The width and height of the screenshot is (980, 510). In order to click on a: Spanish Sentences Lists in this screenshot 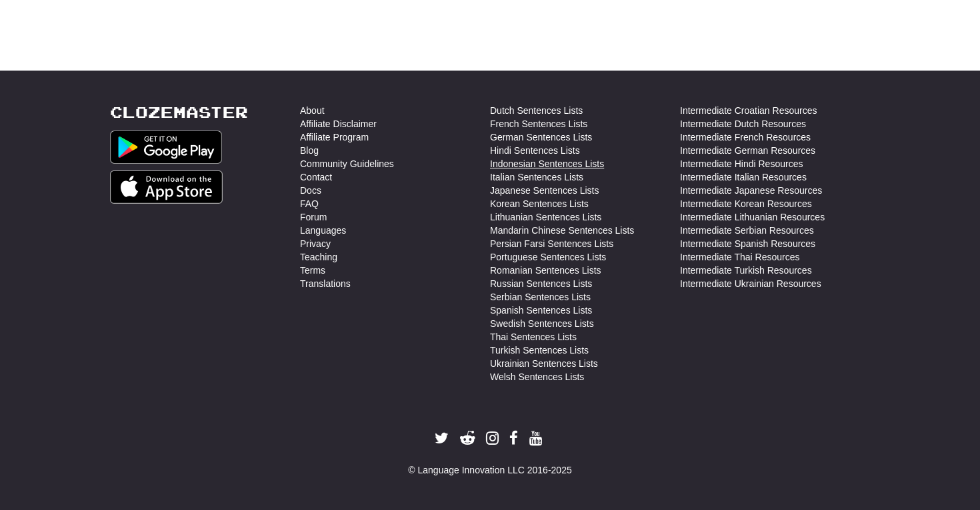, I will do `click(541, 310)`.